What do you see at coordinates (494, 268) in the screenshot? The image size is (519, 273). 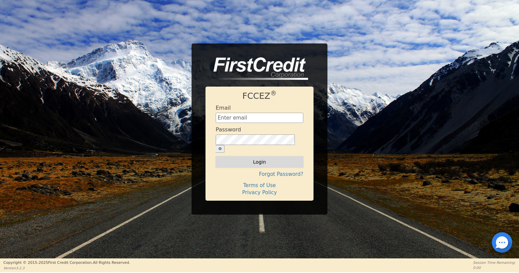 I see `p: 0:00` at bounding box center [494, 268].